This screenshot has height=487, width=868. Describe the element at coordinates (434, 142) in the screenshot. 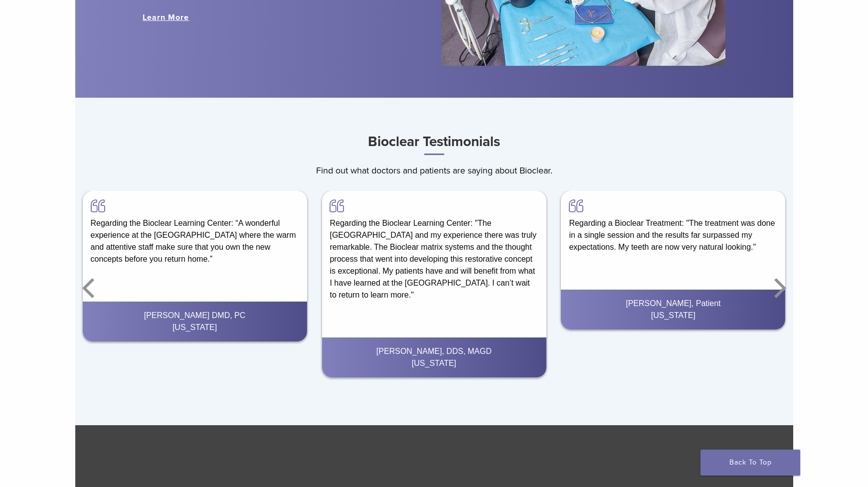

I see `h3: Bioclear Testimonials` at that location.